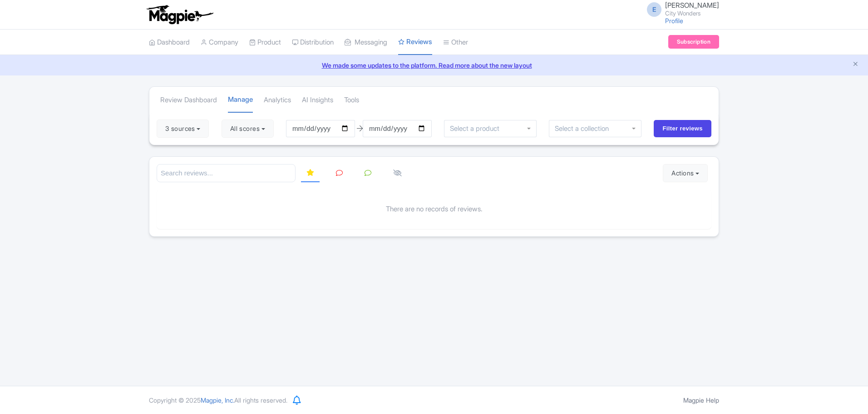 This screenshot has height=414, width=868. I want to click on span: Magpie, Inc., so click(218, 400).